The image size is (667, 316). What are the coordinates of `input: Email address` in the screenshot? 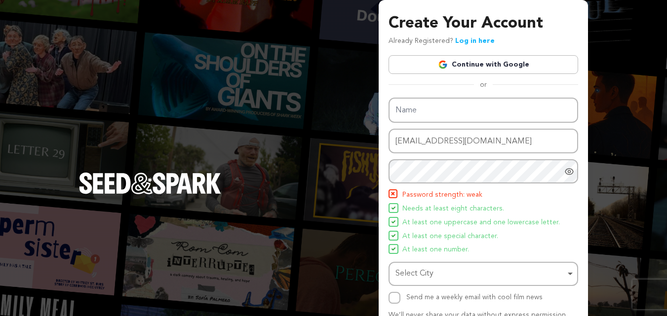 It's located at (483, 141).